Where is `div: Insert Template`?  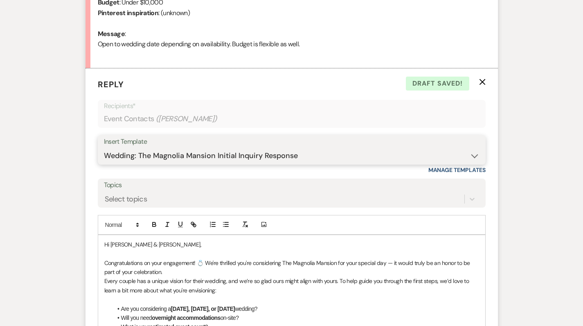
div: Insert Template is located at coordinates (292, 142).